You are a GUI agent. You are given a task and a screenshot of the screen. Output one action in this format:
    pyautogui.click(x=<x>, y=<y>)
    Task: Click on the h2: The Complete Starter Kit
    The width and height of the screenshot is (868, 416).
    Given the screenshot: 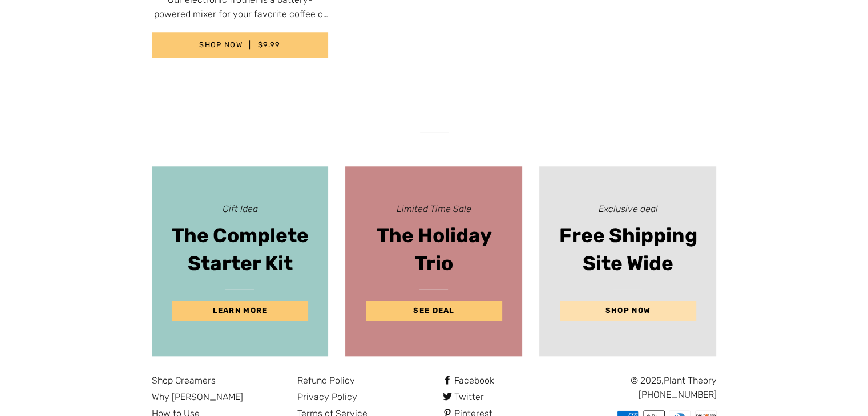 What is the action you would take?
    pyautogui.click(x=240, y=255)
    